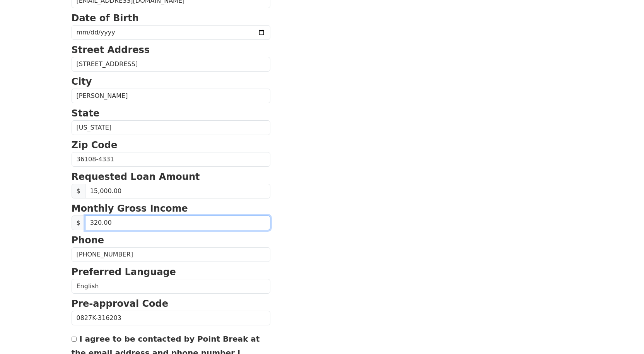  Describe the element at coordinates (171, 318) in the screenshot. I see `input: Pre-approval Code` at that location.